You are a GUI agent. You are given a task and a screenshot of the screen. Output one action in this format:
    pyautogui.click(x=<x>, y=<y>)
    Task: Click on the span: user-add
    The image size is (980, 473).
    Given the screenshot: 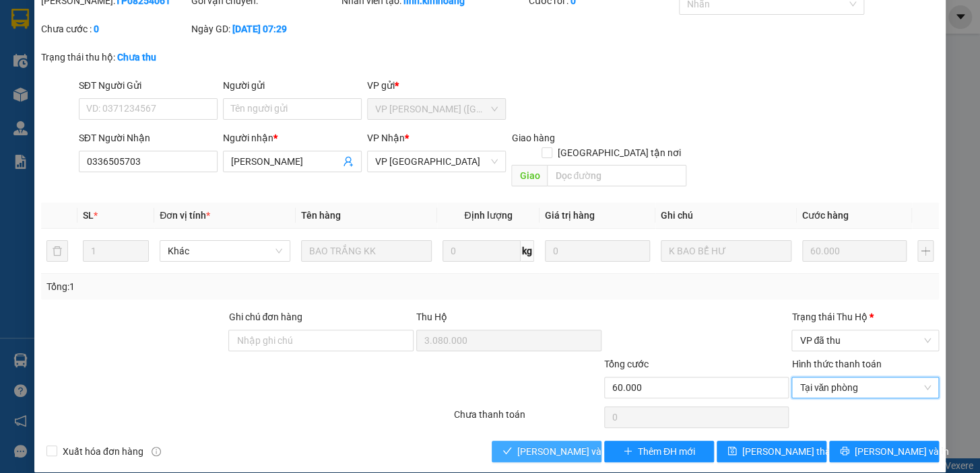 What is the action you would take?
    pyautogui.click(x=348, y=161)
    